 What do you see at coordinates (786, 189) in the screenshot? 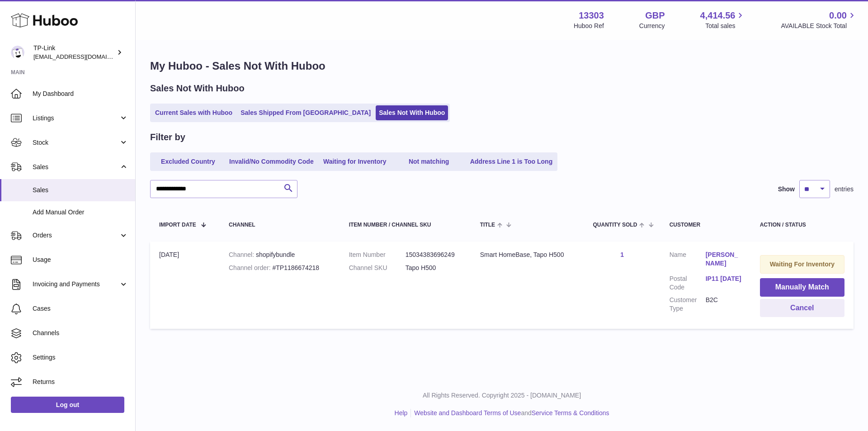
I see `label: Show` at bounding box center [786, 189].